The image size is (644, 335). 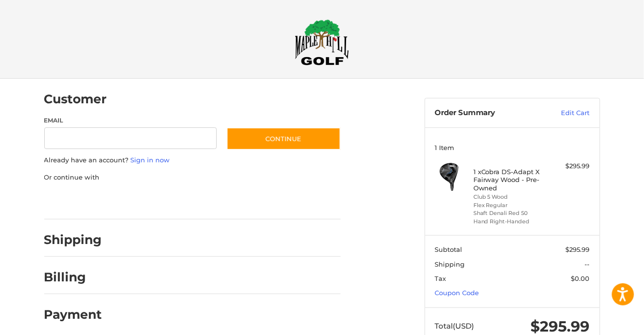 I want to click on span: $295.99, so click(x=577, y=249).